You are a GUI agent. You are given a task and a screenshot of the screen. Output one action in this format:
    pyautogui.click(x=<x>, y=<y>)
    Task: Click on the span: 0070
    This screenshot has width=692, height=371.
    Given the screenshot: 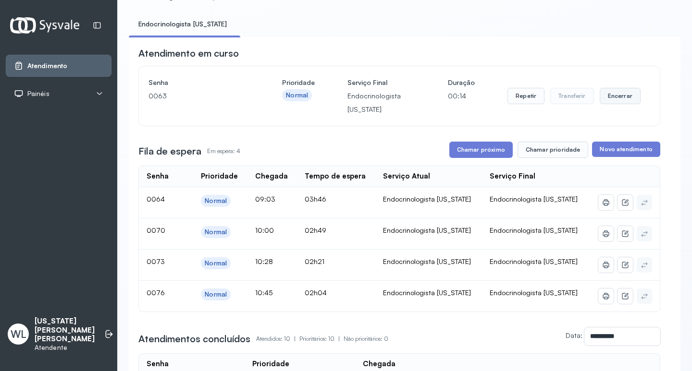 What is the action you would take?
    pyautogui.click(x=156, y=230)
    